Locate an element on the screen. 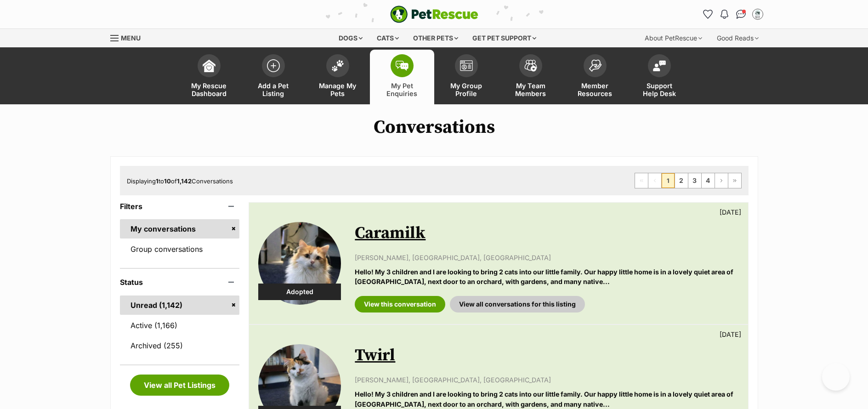 This screenshot has height=409, width=868. span: Support Help Desk is located at coordinates (660, 90).